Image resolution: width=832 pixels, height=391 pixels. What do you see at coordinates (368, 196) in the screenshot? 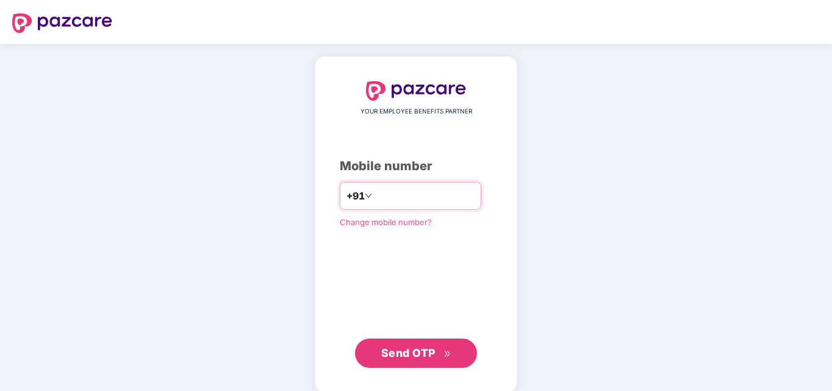
I see `span: down` at bounding box center [368, 196].